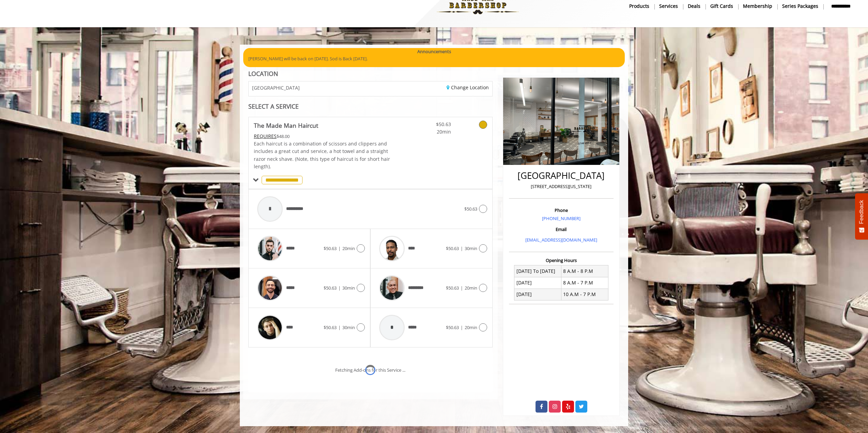 Image resolution: width=868 pixels, height=433 pixels. What do you see at coordinates (370, 106) in the screenshot?
I see `div: SELECT A SERVICE` at bounding box center [370, 106].